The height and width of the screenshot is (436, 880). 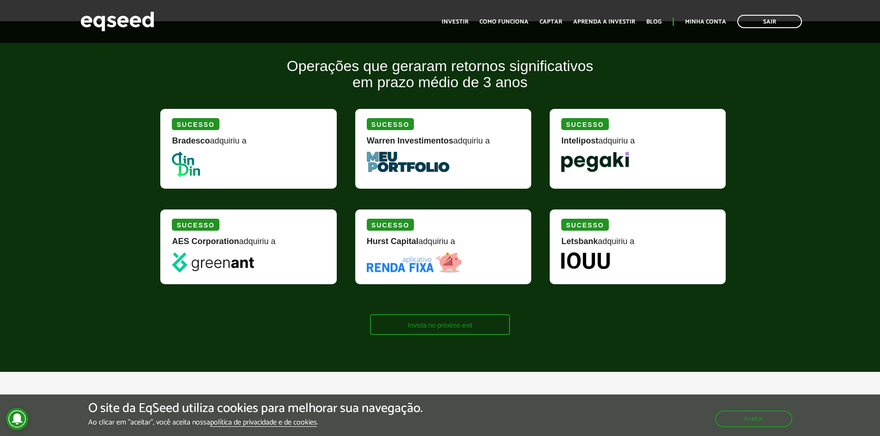 What do you see at coordinates (414, 263) in the screenshot?
I see `img: Renda Fixa` at bounding box center [414, 263].